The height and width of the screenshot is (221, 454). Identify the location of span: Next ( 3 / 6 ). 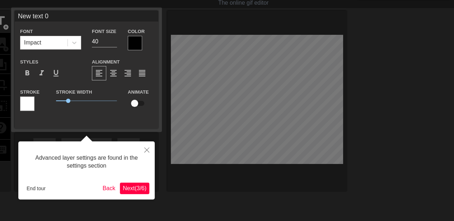
(135, 188).